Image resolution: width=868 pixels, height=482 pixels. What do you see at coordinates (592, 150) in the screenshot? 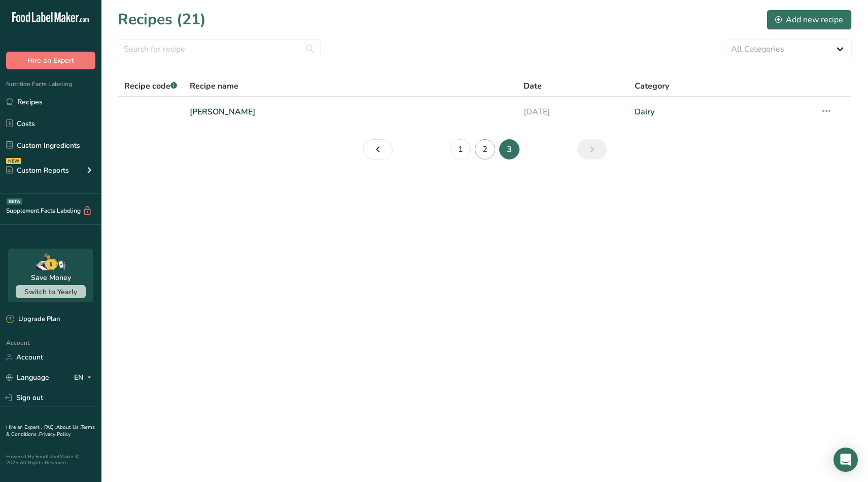
I see `a: Page 4.` at bounding box center [592, 150].